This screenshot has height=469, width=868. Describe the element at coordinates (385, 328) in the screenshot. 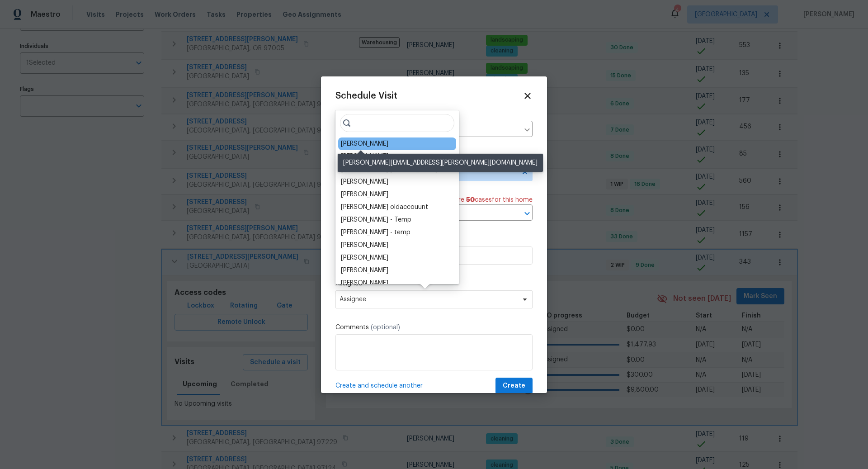

I see `span: (optional)` at that location.